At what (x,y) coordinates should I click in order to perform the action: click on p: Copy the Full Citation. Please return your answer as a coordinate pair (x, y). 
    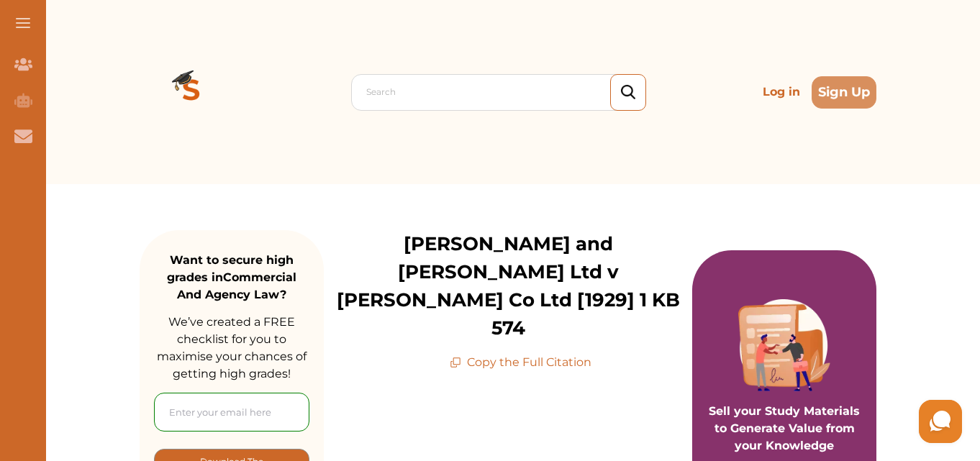
    Looking at the image, I should click on (520, 362).